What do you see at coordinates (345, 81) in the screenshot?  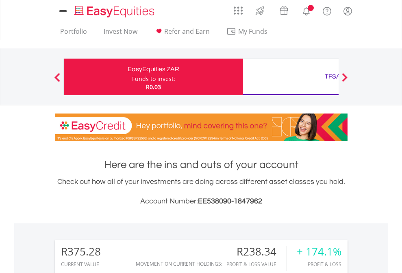 I see `button: Next` at bounding box center [345, 81].